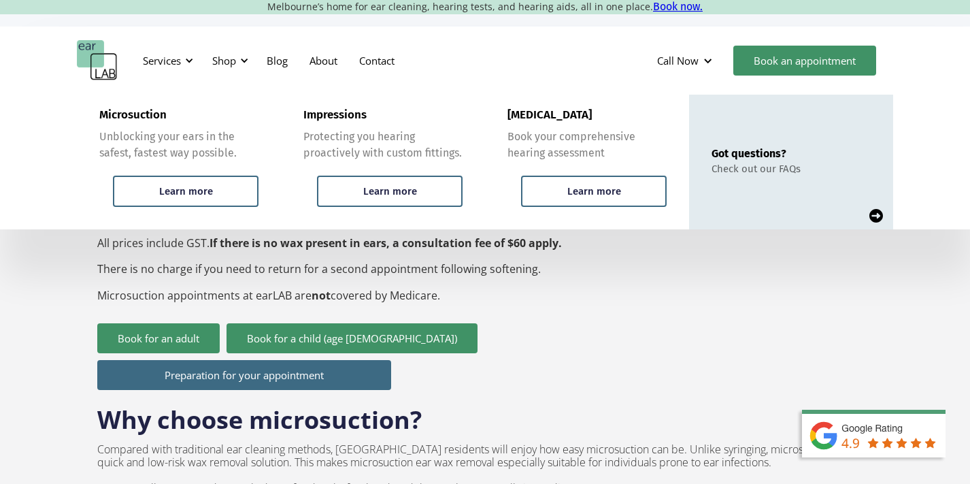 The width and height of the screenshot is (970, 484). I want to click on a: home, so click(97, 61).